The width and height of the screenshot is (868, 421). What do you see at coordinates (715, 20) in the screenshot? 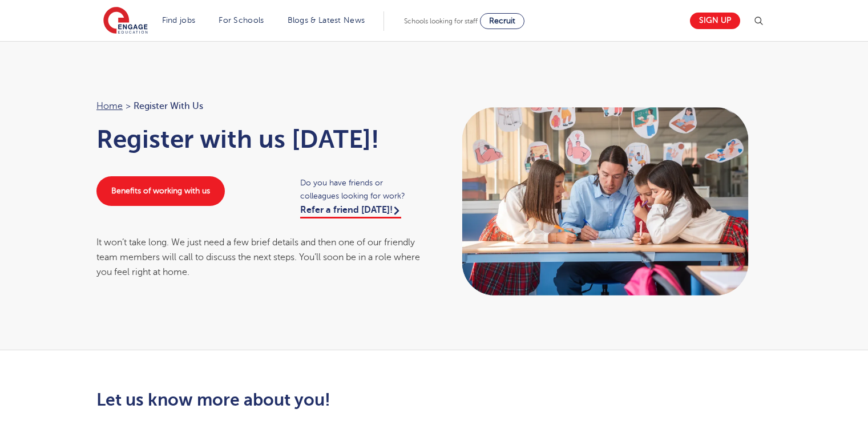
I see `a: Sign up` at bounding box center [715, 20].